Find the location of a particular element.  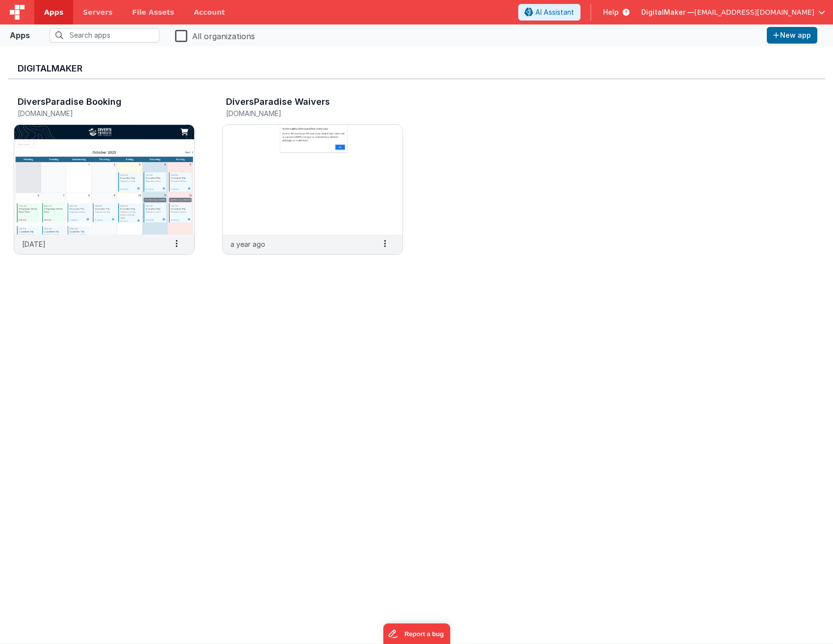

label: All organizations is located at coordinates (215, 35).